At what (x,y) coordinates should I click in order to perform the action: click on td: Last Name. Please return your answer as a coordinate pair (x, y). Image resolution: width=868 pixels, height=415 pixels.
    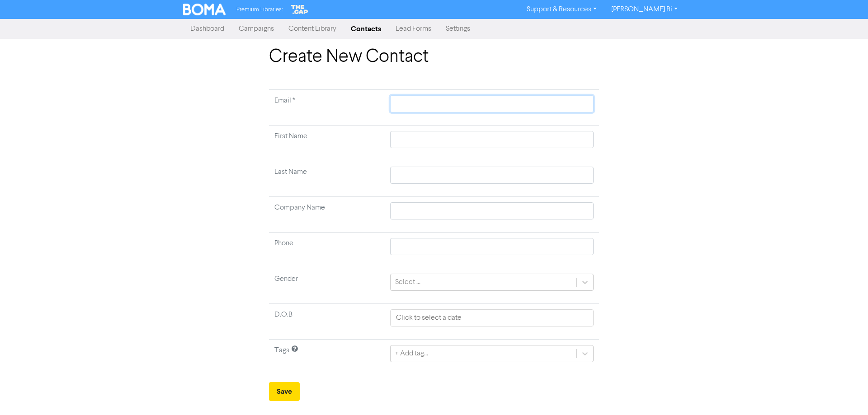
    Looking at the image, I should click on (327, 179).